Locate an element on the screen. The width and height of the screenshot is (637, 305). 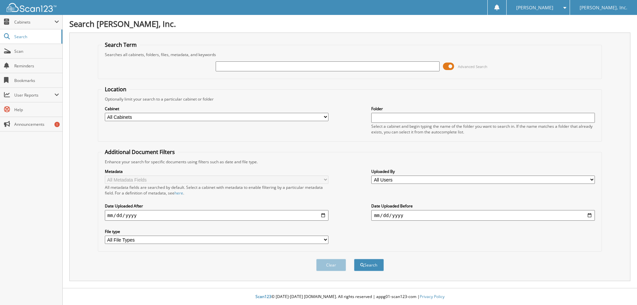
a: Privacy Policy is located at coordinates (432, 296).